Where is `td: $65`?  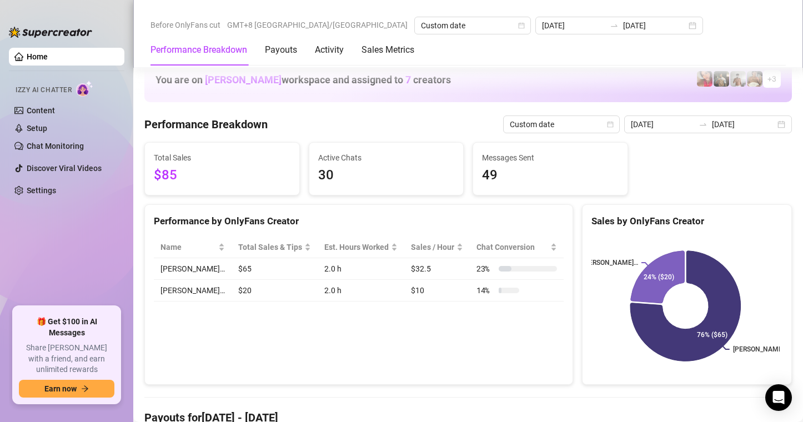 td: $65 is located at coordinates (274, 269).